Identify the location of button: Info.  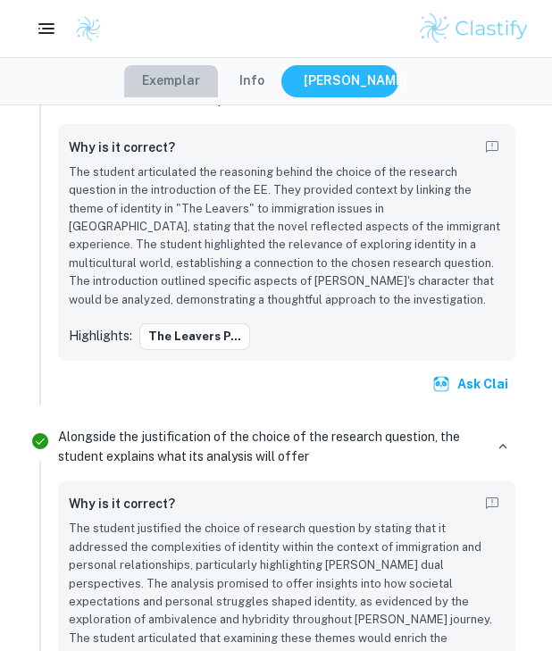
(252, 81).